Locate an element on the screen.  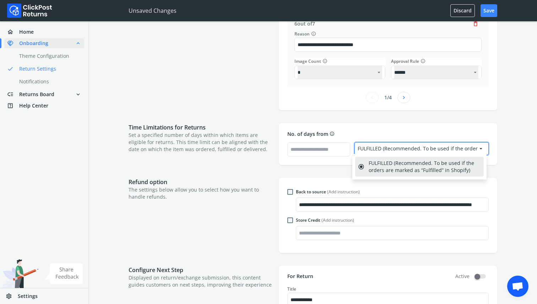
div: Approval Rule is located at coordinates (436, 61).